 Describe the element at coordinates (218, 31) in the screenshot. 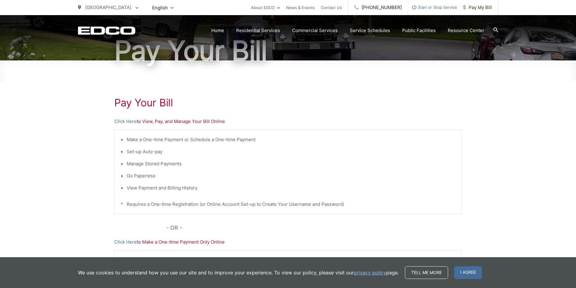

I see `a: Home` at that location.